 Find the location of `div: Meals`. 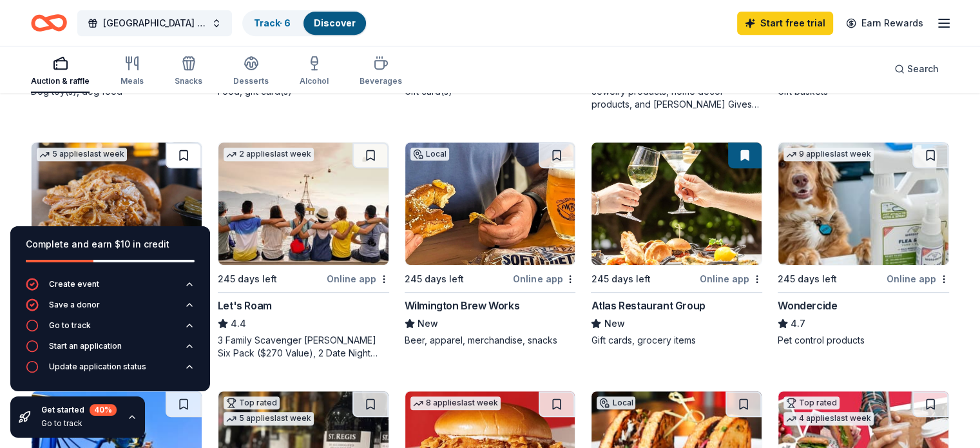

div: Meals is located at coordinates (132, 81).